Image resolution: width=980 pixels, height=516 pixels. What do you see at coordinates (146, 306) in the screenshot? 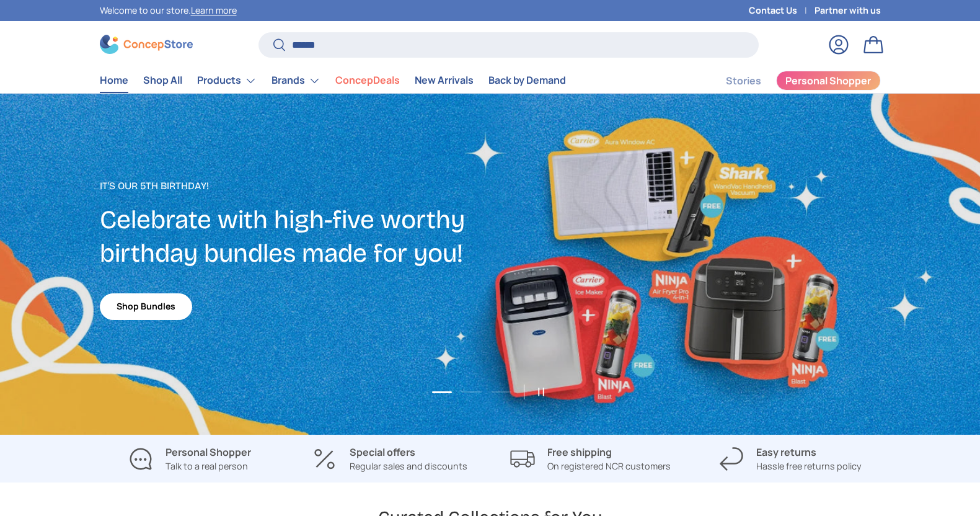
I see `a: Shop Bundles` at bounding box center [146, 306].